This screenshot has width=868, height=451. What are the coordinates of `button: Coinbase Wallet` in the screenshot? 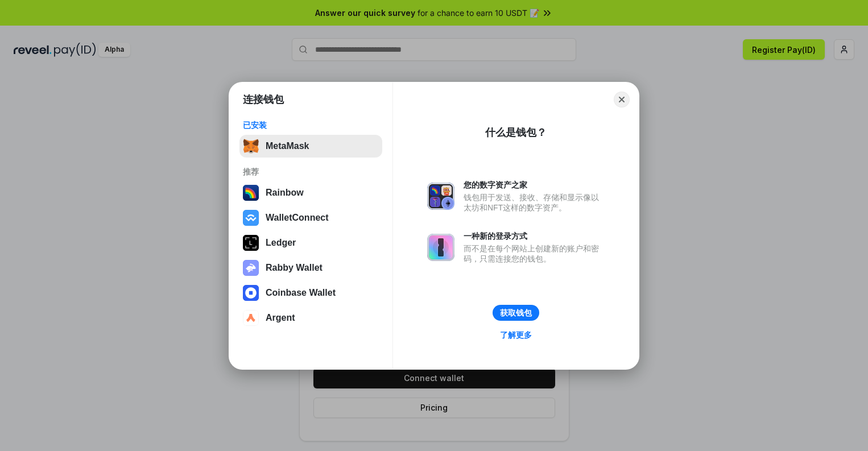 It's located at (311, 293).